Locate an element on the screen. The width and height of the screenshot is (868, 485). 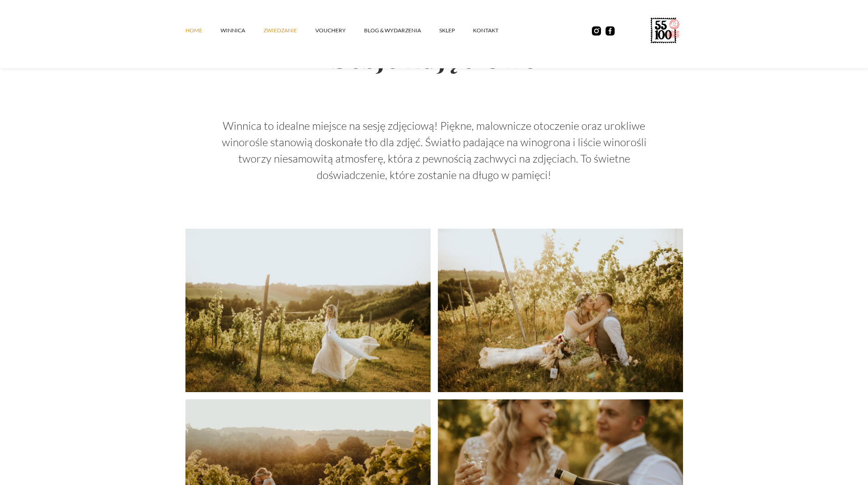
img: The bride and groom kiss during a wedding session in a vineyard is located at coordinates (561, 310).